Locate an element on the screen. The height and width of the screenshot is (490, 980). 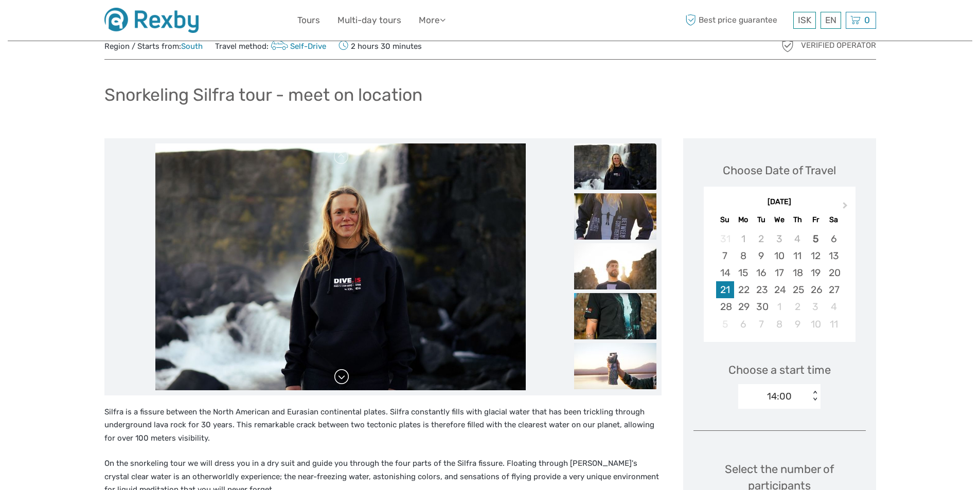
div: Choose Wednesday, October 1st, 2025 is located at coordinates (779, 306).